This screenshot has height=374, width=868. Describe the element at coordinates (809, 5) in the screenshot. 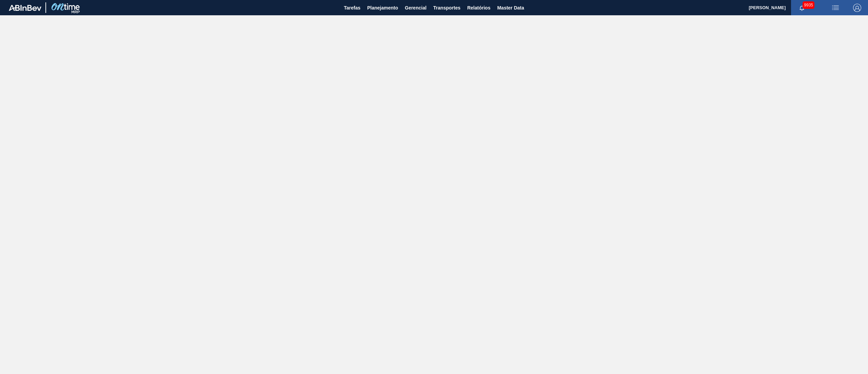

I see `span: 9935` at that location.